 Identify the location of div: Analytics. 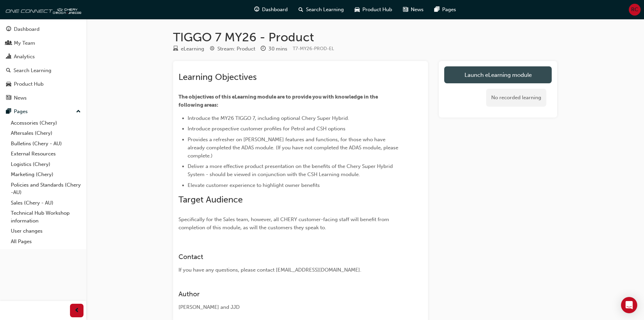
(24, 56).